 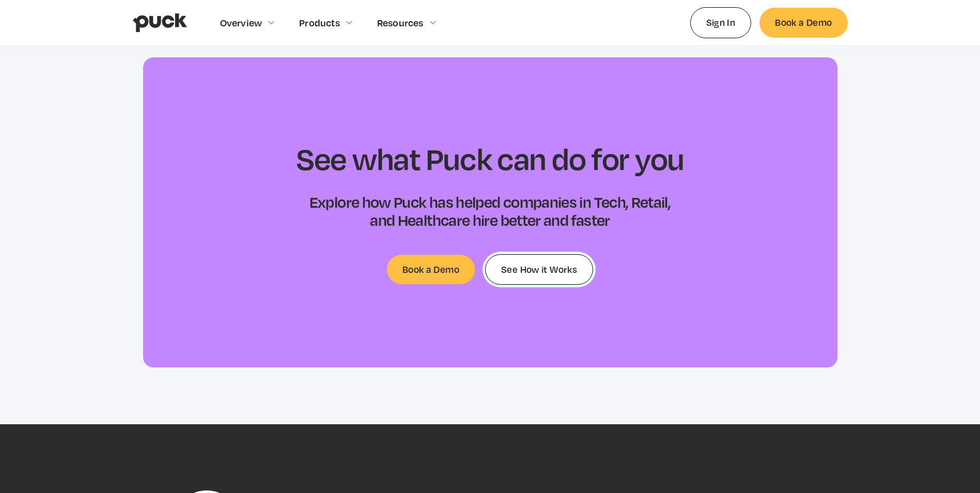 What do you see at coordinates (319, 23) in the screenshot?
I see `div: Products` at bounding box center [319, 23].